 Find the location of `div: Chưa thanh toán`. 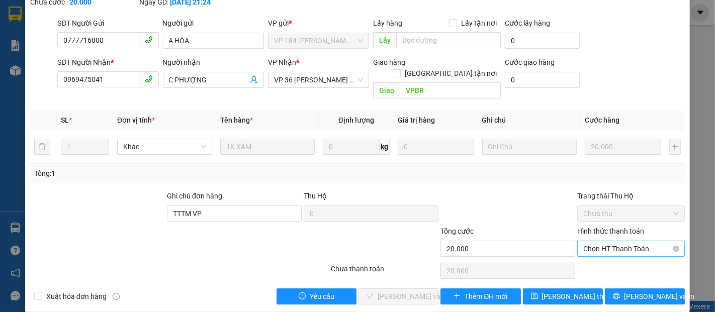

div: Chưa thanh toán is located at coordinates (385, 272).